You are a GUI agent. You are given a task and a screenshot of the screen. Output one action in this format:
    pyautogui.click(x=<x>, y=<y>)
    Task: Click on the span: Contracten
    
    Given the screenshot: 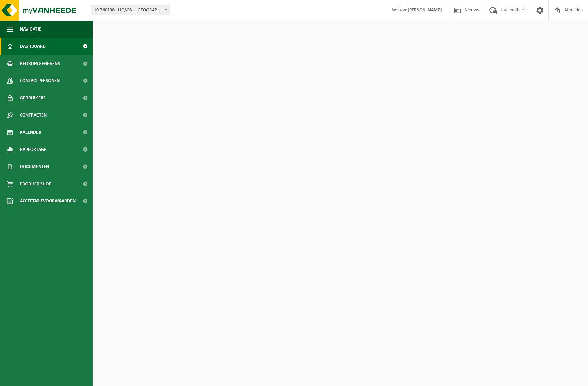 What is the action you would take?
    pyautogui.click(x=34, y=115)
    